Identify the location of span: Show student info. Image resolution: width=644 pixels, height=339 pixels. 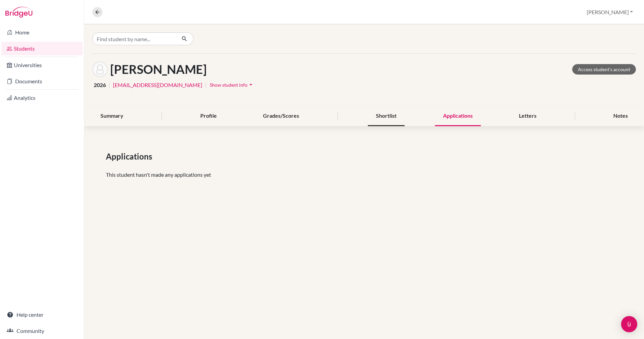
(229, 85).